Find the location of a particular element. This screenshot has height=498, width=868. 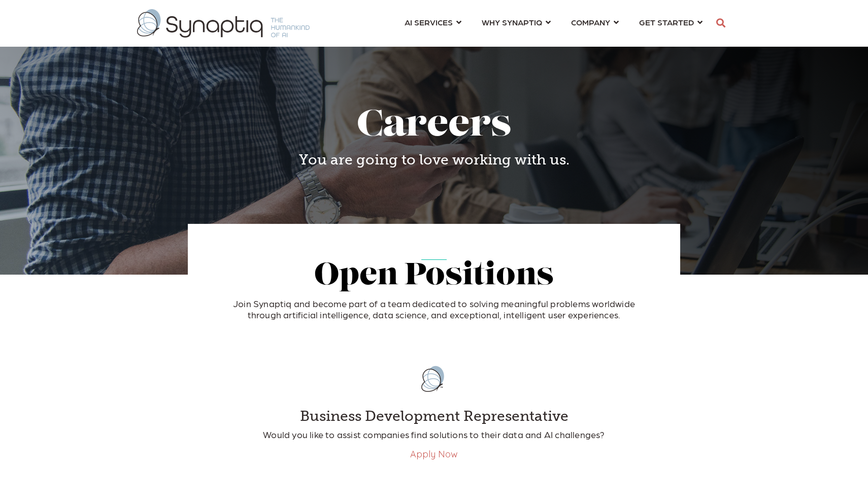

span: WHY SYNAPTIQ is located at coordinates (512, 22).